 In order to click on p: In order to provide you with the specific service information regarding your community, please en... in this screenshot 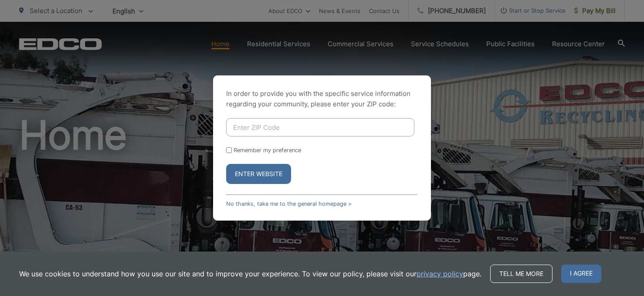, I will do `click(322, 99)`.